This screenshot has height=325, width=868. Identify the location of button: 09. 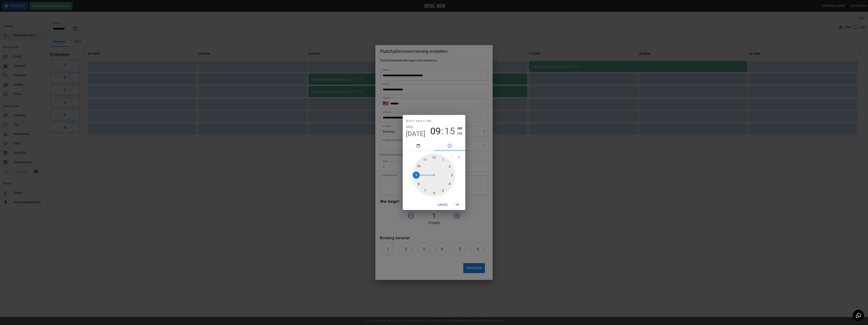
(435, 131).